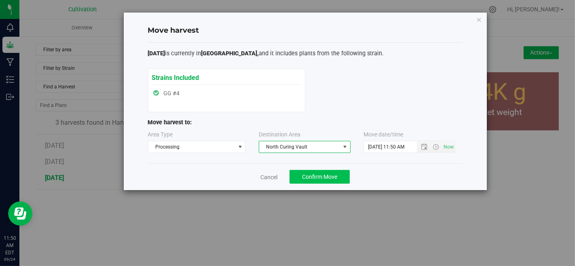 The width and height of the screenshot is (575, 266). What do you see at coordinates (424, 147) in the screenshot?
I see `span: Open the date view` at bounding box center [424, 147].